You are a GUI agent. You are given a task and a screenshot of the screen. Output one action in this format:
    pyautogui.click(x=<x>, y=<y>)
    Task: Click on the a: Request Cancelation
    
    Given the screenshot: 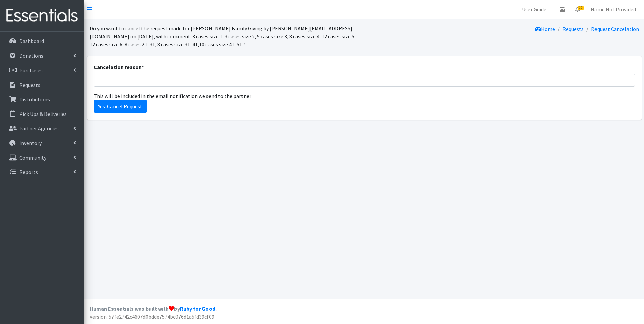 What is the action you would take?
    pyautogui.click(x=615, y=29)
    